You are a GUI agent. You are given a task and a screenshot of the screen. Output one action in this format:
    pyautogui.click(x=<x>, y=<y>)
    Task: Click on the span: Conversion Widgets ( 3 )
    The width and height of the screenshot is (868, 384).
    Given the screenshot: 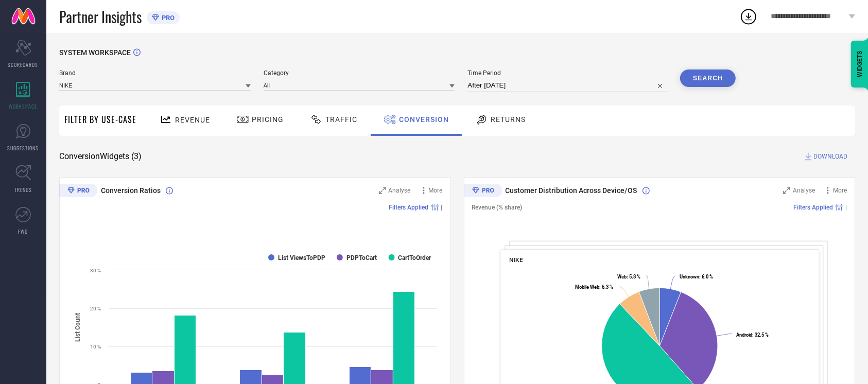 What is the action you would take?
    pyautogui.click(x=100, y=157)
    